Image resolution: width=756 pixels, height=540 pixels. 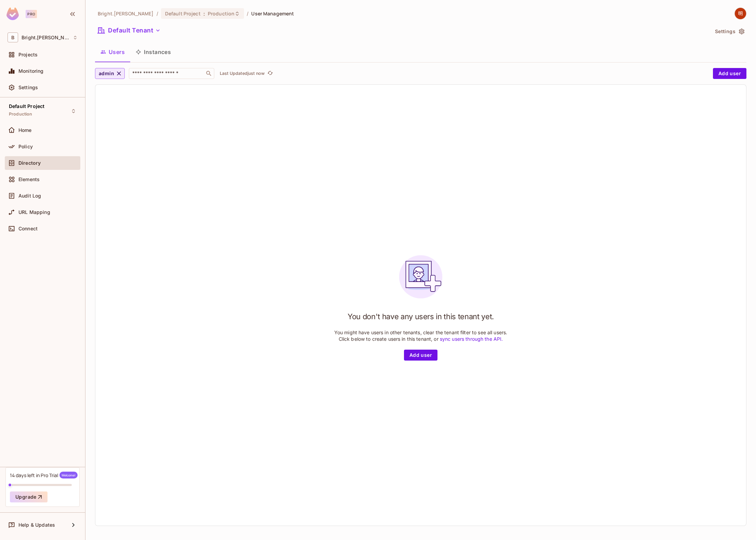 I want to click on span: User Management, so click(x=272, y=13).